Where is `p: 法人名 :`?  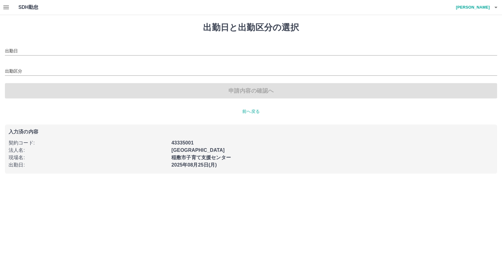 p: 法人名 : is located at coordinates (88, 150).